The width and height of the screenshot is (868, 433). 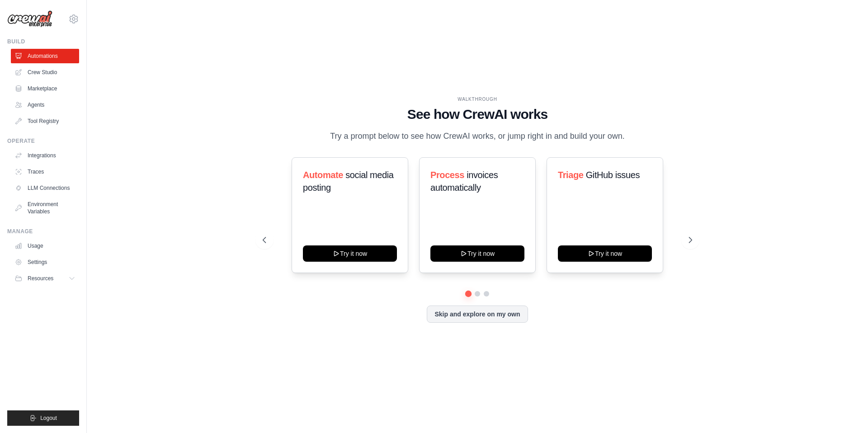 What do you see at coordinates (45, 208) in the screenshot?
I see `a: Environment Variables` at bounding box center [45, 208].